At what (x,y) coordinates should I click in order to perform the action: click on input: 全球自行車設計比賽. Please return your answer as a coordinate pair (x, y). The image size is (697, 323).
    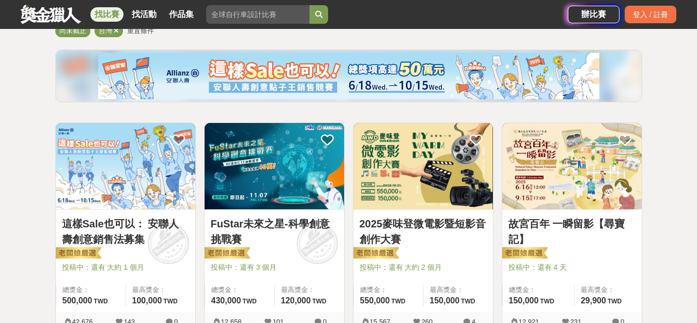
    Looking at the image, I should click on (258, 14).